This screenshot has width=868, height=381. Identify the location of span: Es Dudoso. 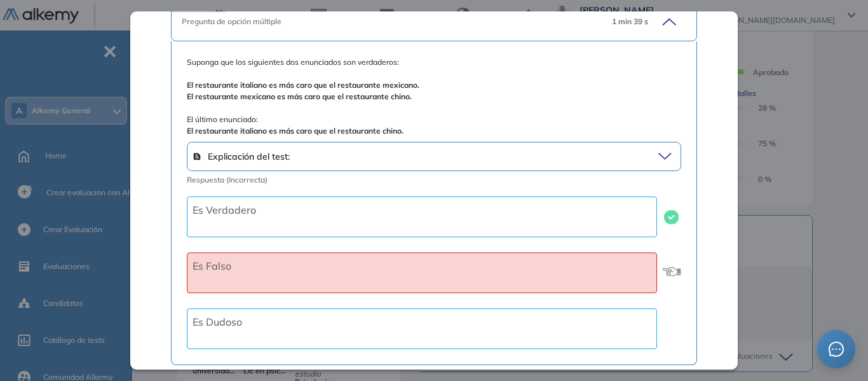
(217, 322).